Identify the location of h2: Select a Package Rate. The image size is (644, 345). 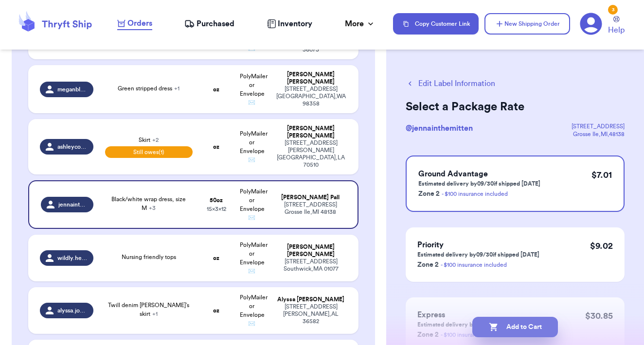
(515, 107).